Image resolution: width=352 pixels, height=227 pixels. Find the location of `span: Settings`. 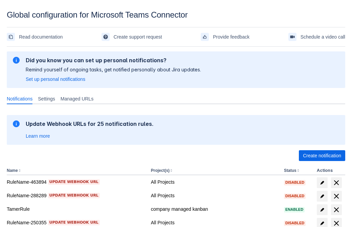

span: Settings is located at coordinates (46, 99).